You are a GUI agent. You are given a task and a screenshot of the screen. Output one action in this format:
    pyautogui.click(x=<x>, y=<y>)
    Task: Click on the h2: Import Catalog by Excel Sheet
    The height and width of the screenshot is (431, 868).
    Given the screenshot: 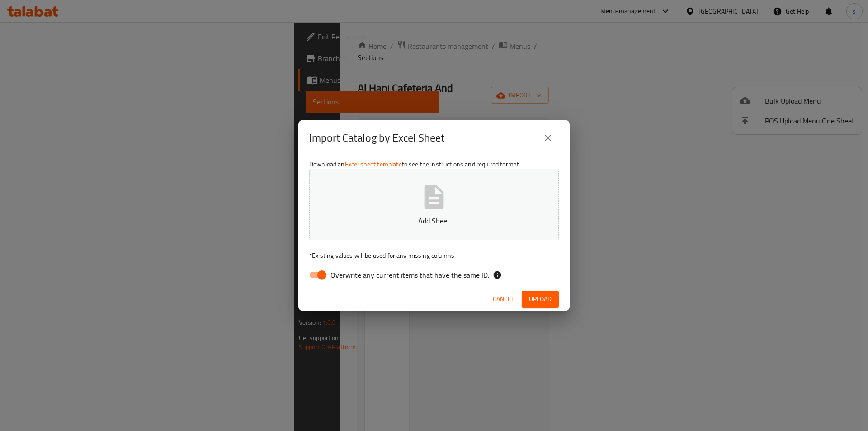 What is the action you would take?
    pyautogui.click(x=377, y=138)
    